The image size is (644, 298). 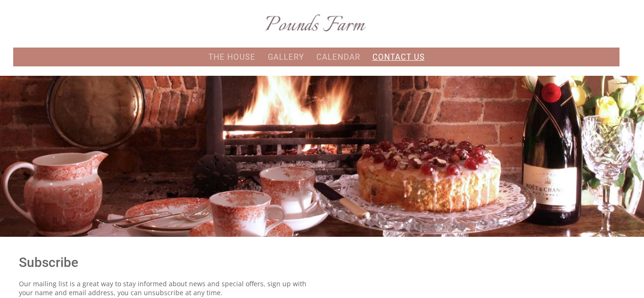 I want to click on p: Our mailing list is a great way to stay informed about news and special offers, sign up with your..., so click(x=164, y=288).